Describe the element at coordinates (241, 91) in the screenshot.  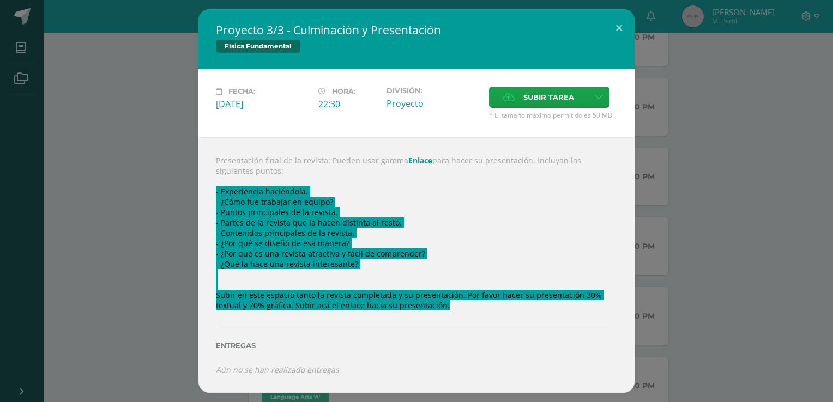
I see `span: Fecha:` at that location.